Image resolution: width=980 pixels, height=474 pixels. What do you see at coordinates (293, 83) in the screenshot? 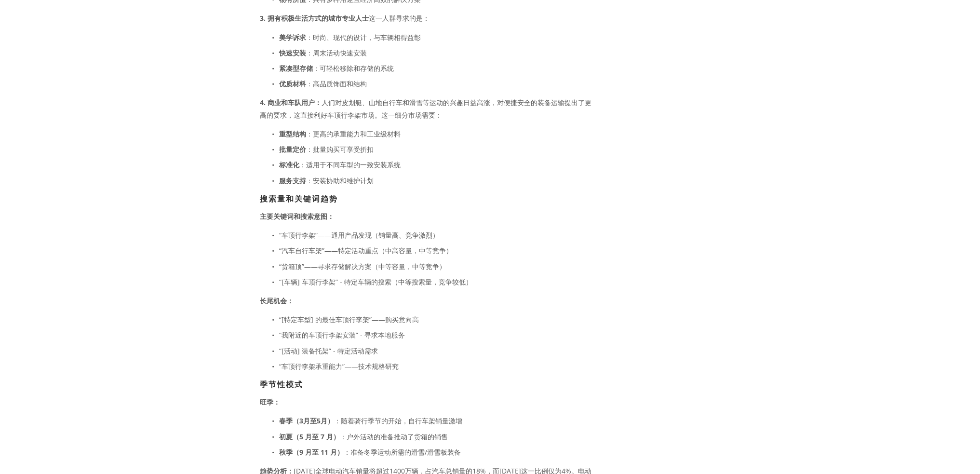
I see `font: 优质材料` at bounding box center [293, 83].